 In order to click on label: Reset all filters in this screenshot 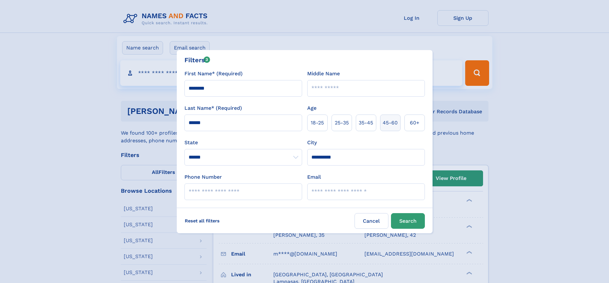, I will do `click(202, 221)`.